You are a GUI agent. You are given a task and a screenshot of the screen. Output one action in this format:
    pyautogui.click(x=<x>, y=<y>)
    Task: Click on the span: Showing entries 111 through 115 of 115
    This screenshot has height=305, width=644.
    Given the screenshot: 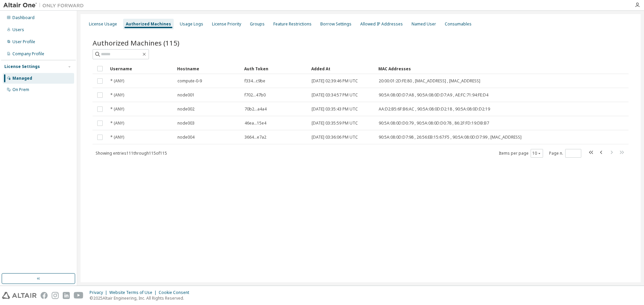 What is the action you would take?
    pyautogui.click(x=131, y=153)
    